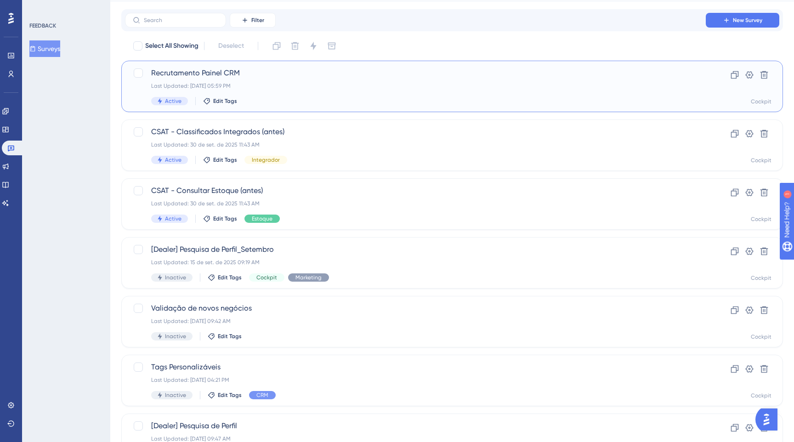 The image size is (794, 442). Describe the element at coordinates (266, 160) in the screenshot. I see `span: Integrador` at that location.